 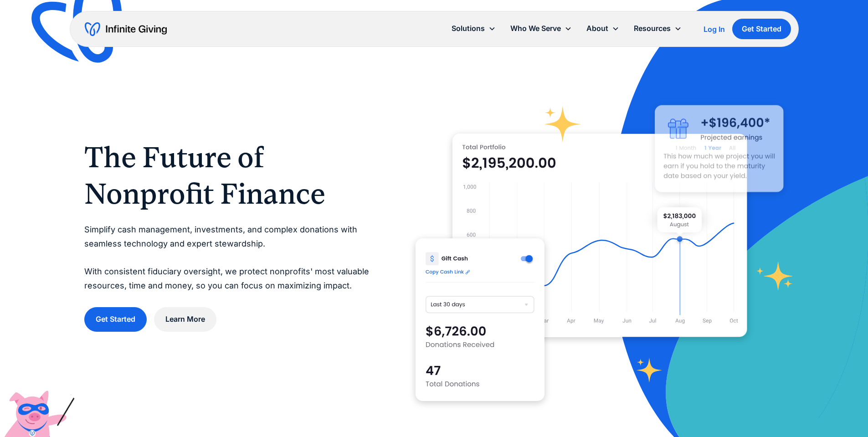 What do you see at coordinates (480, 319) in the screenshot?
I see `img: donation software for nonprofits` at bounding box center [480, 319].